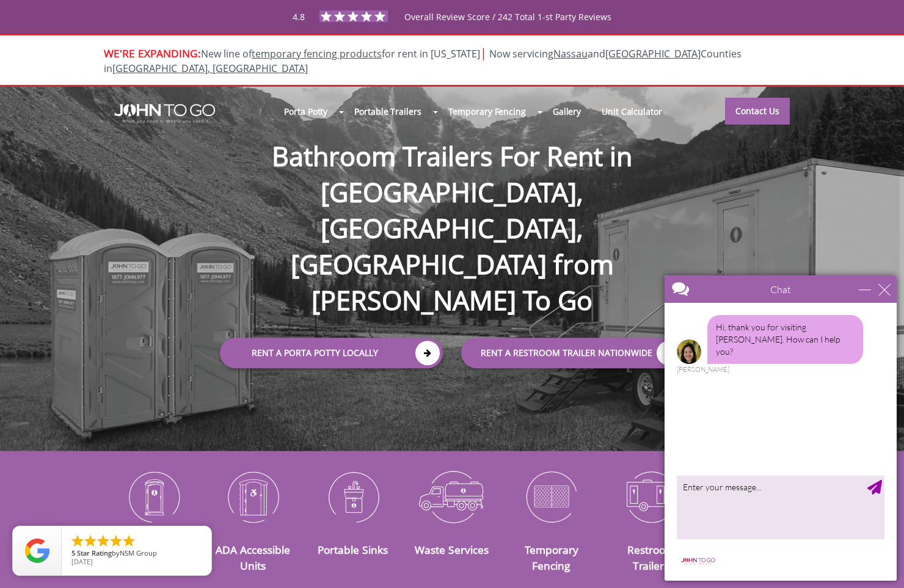  Describe the element at coordinates (123, 21) in the screenshot. I see `div: Chat` at that location.